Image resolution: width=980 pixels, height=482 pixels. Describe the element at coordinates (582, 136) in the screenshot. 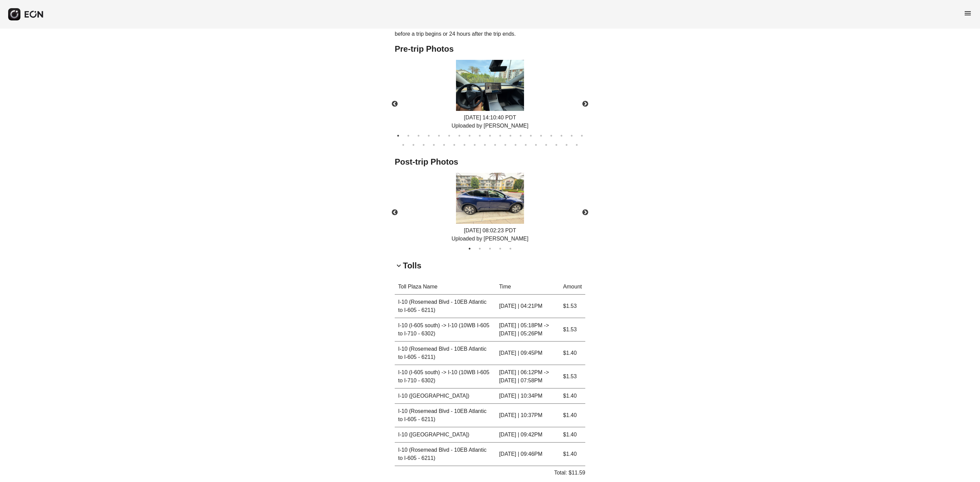

I see `button: 19` at that location.